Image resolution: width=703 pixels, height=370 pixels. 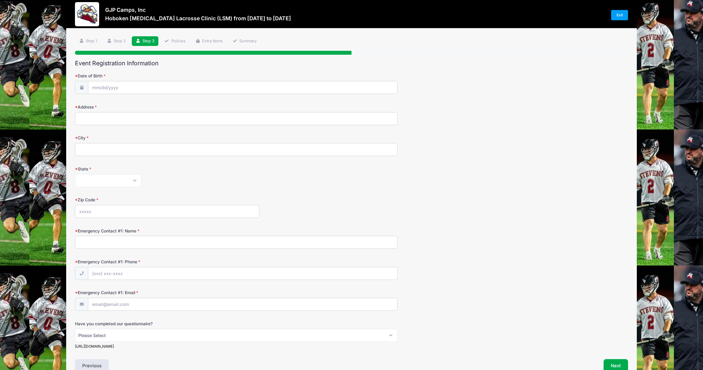 I want to click on label: Emergency Contact #1: Phone, so click(x=167, y=262).